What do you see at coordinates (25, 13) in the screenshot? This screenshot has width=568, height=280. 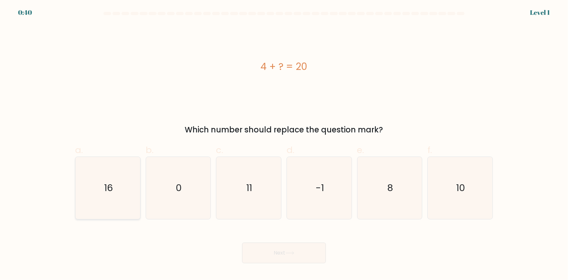 I see `div: 0:40` at bounding box center [25, 13].